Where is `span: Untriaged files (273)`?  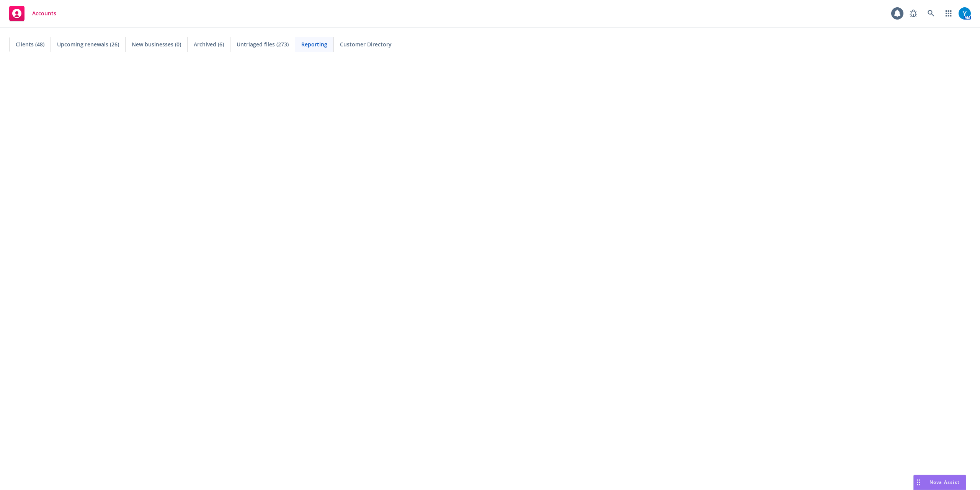
span: Untriaged files (273) is located at coordinates (263, 44).